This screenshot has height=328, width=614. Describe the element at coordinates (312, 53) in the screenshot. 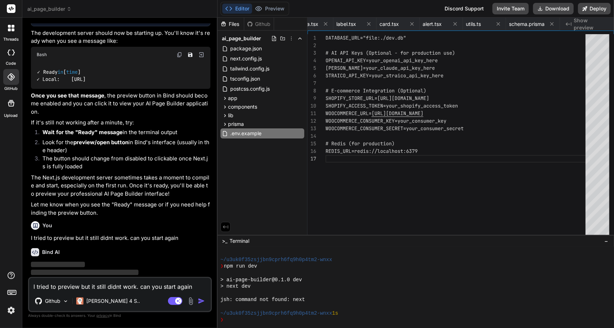

I see `div: 3` at that location.